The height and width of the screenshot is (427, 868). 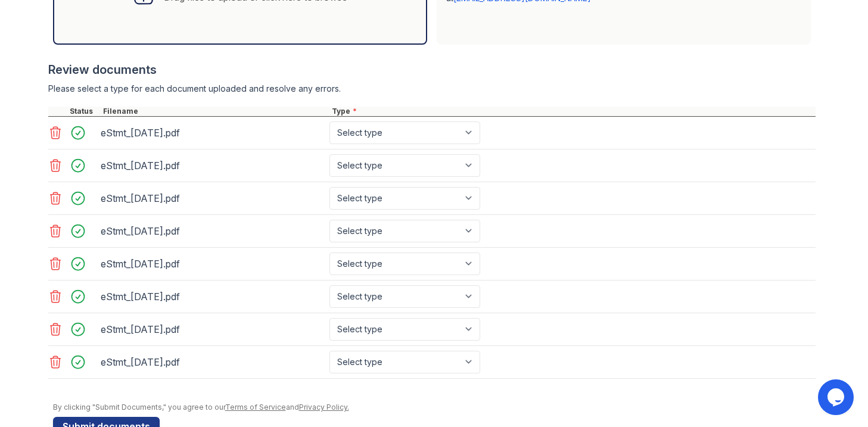 I want to click on a: Terms of Service, so click(x=255, y=407).